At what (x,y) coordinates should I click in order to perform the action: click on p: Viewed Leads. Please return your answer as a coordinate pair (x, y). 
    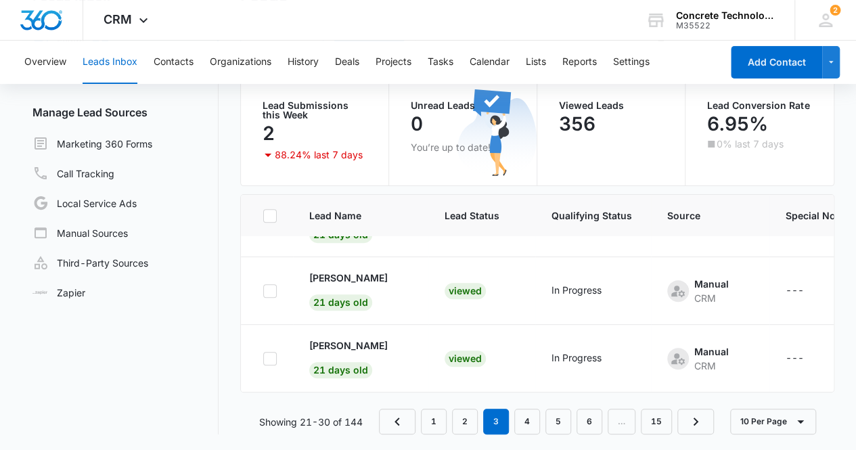
    Looking at the image, I should click on (611, 106).